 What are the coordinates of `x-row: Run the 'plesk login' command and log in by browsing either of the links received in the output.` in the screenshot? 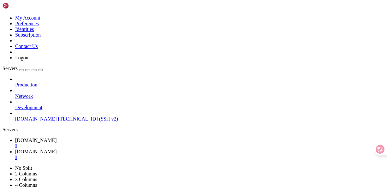 It's located at (153, 48).